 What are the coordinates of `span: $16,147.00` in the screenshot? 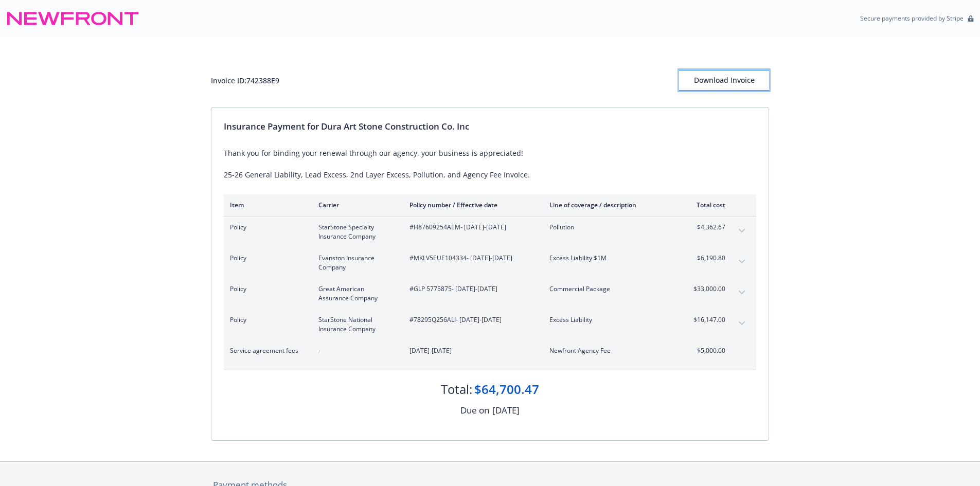 It's located at (706, 320).